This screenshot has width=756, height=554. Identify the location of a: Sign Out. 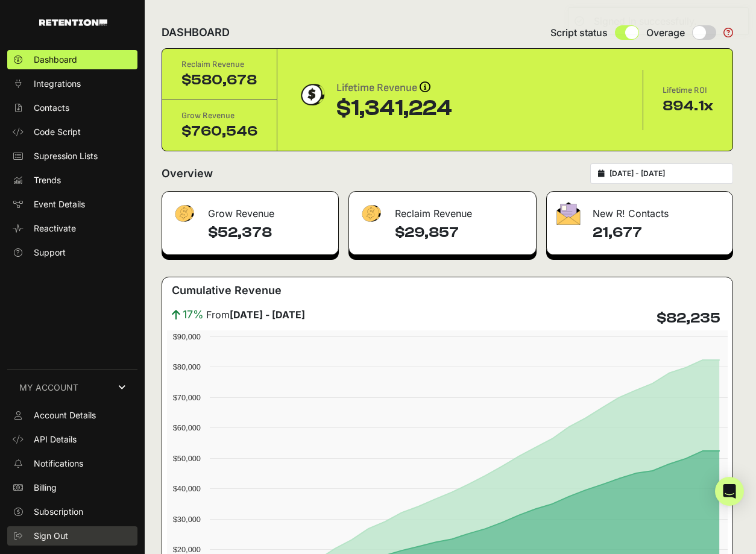
(72, 536).